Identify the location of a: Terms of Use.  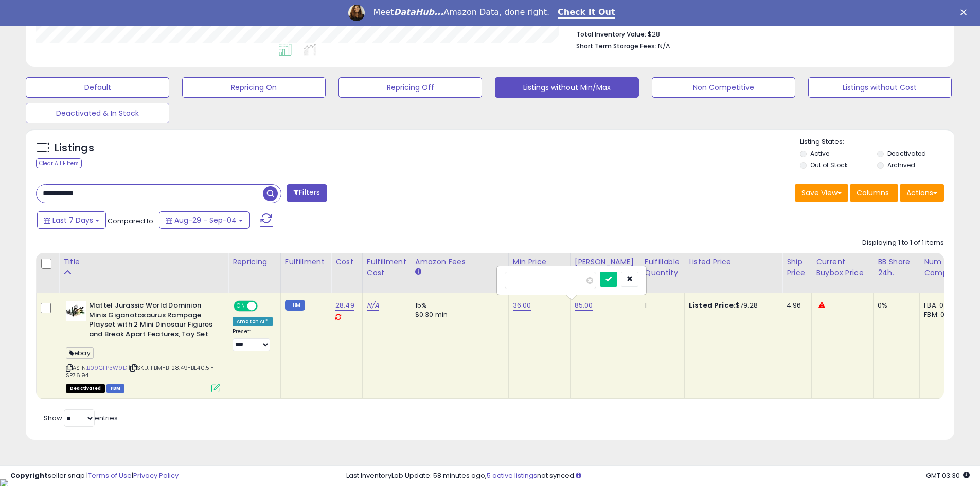
(109, 475).